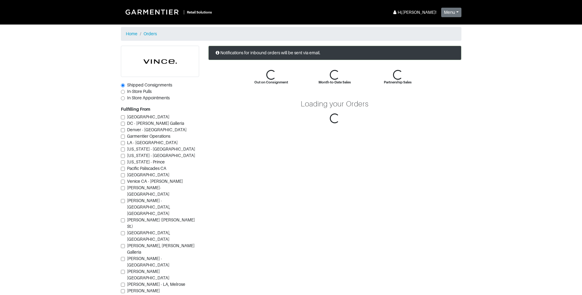 This screenshot has height=295, width=582. Describe the element at coordinates (123, 98) in the screenshot. I see `input: In Store Appointments` at that location.